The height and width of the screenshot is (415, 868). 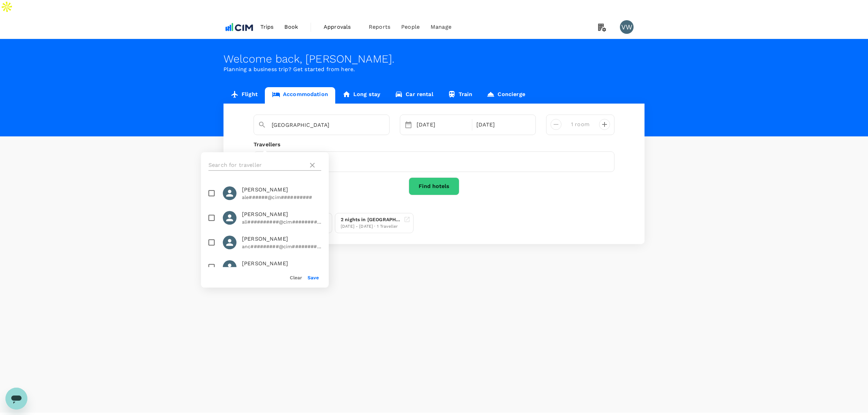 I want to click on button: Find hotels, so click(x=434, y=186).